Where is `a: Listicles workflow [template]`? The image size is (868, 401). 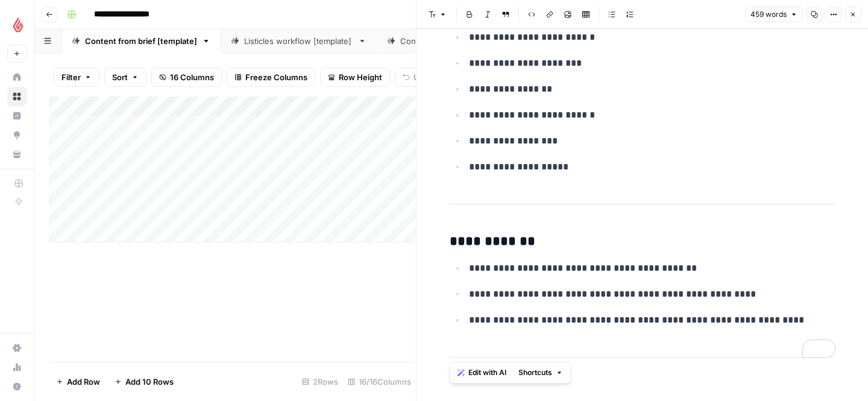
a: Listicles workflow [template] is located at coordinates (299, 41).